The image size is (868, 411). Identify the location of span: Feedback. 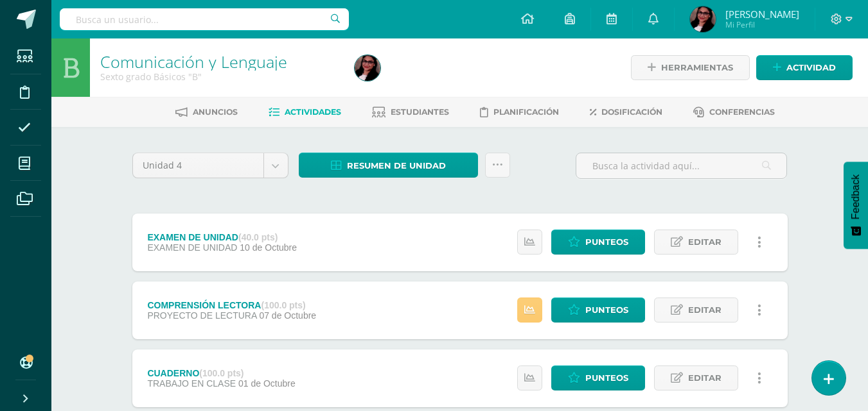
(856, 197).